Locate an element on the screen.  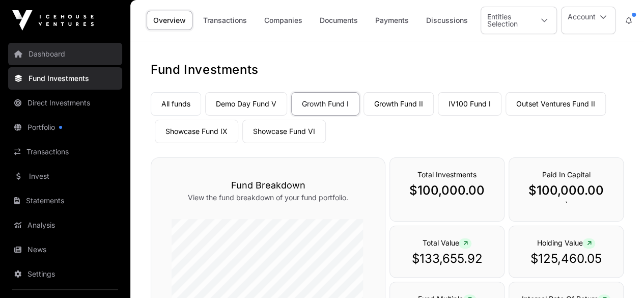
h1: Fund Investments is located at coordinates (387, 70).